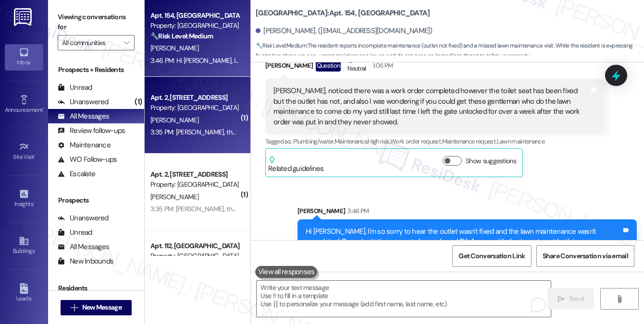 This screenshot has width=644, height=324. What do you see at coordinates (24, 152) in the screenshot?
I see `a: Site Visit •` at bounding box center [24, 152].